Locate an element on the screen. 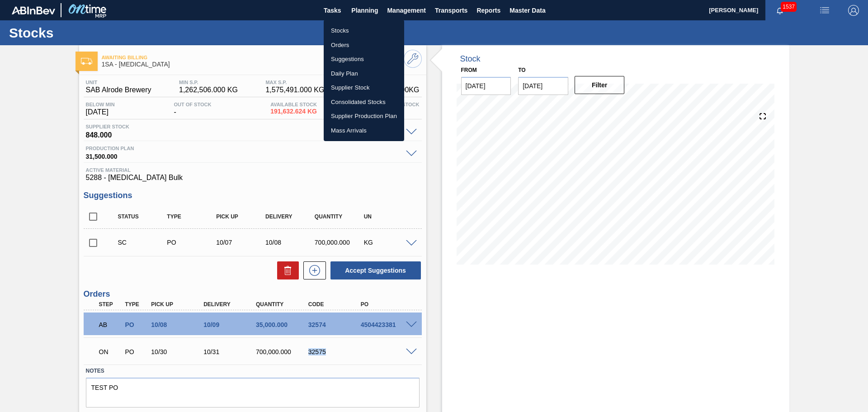 Image resolution: width=868 pixels, height=412 pixels. li: Orders is located at coordinates (364, 45).